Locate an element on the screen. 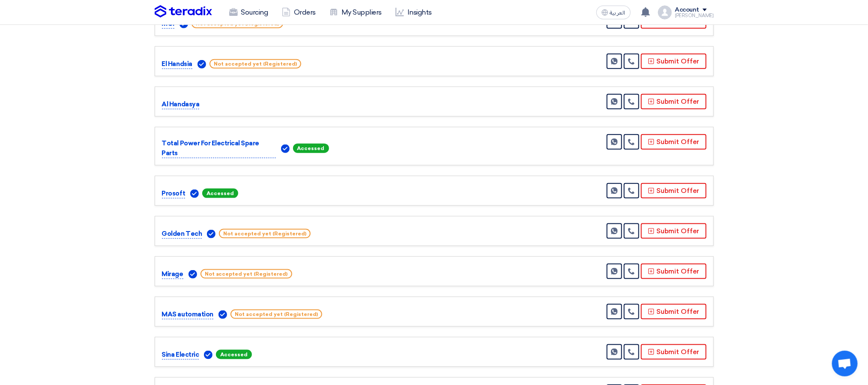  p: Sina Electric is located at coordinates (180, 355).